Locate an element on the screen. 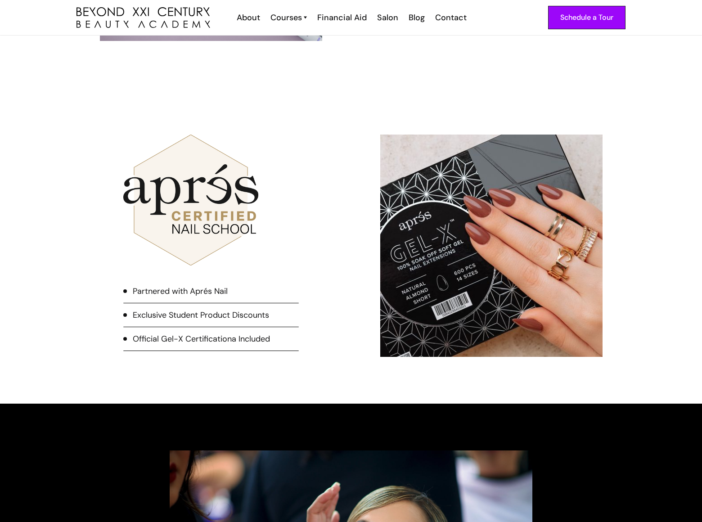 This screenshot has width=702, height=522. div: Exclusive Student Product Discounts is located at coordinates (201, 315).